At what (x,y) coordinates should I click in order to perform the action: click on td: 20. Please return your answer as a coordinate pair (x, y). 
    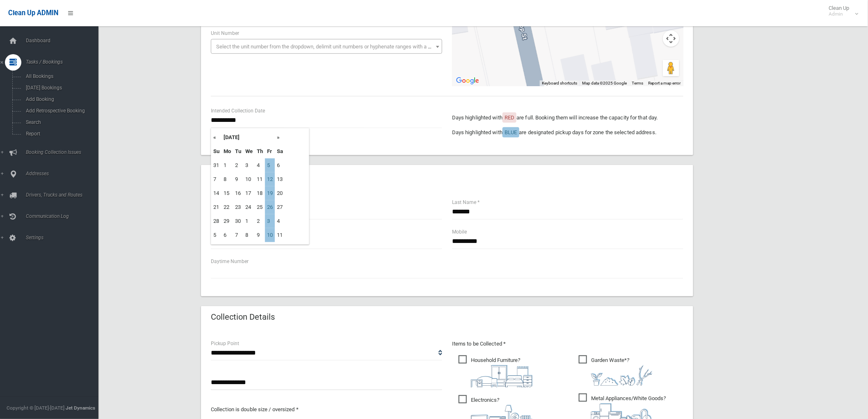
    Looking at the image, I should click on (280, 193).